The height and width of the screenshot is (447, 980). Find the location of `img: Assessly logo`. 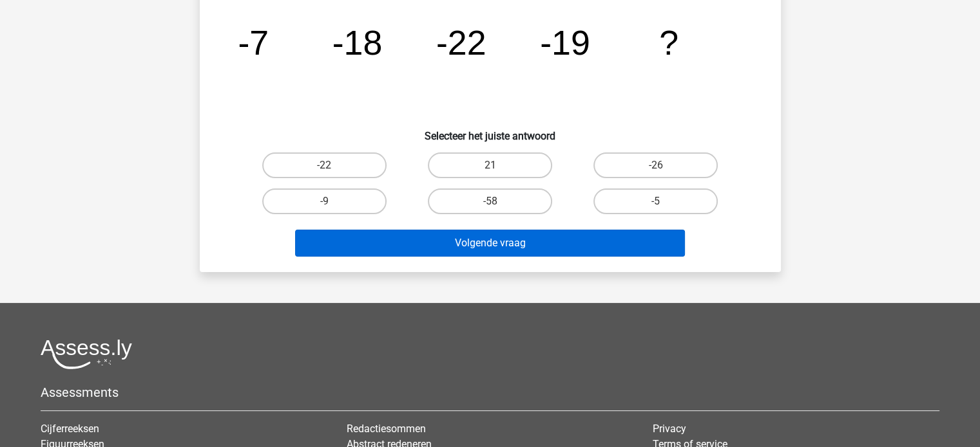

img: Assessly logo is located at coordinates (87, 354).